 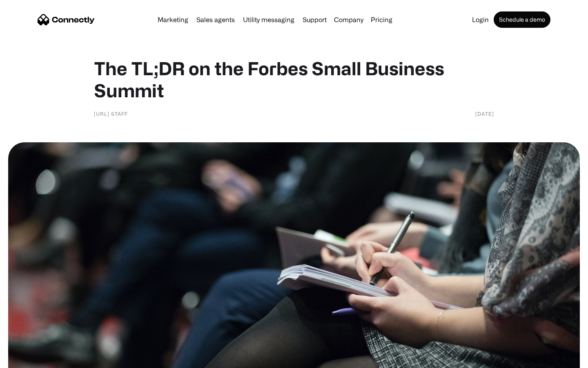 What do you see at coordinates (294, 79) in the screenshot?
I see `h1: The TL;DR on the Forbes Small Business Summit` at bounding box center [294, 79].